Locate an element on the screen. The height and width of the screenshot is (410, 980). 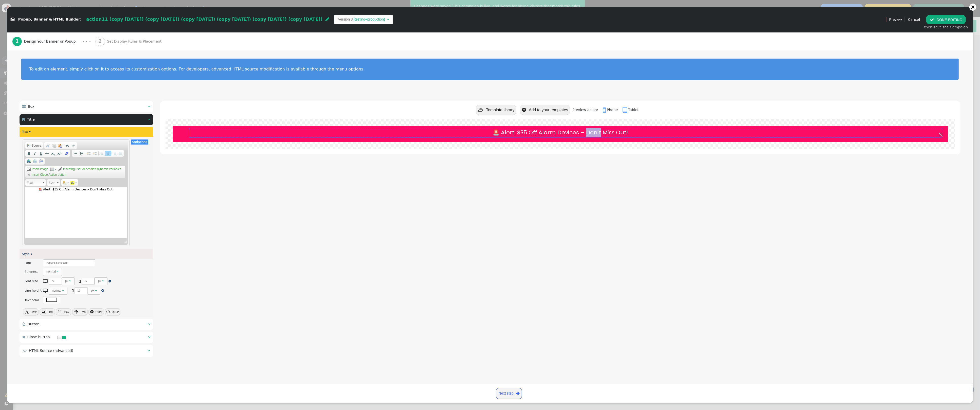
span: Inserting user or session dynamic variables is located at coordinates (91, 169).